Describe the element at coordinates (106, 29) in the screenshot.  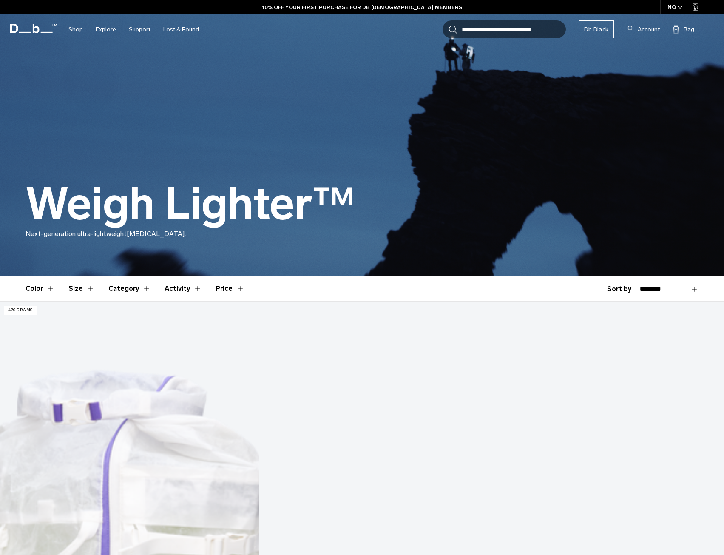
I see `a: Explore` at that location.